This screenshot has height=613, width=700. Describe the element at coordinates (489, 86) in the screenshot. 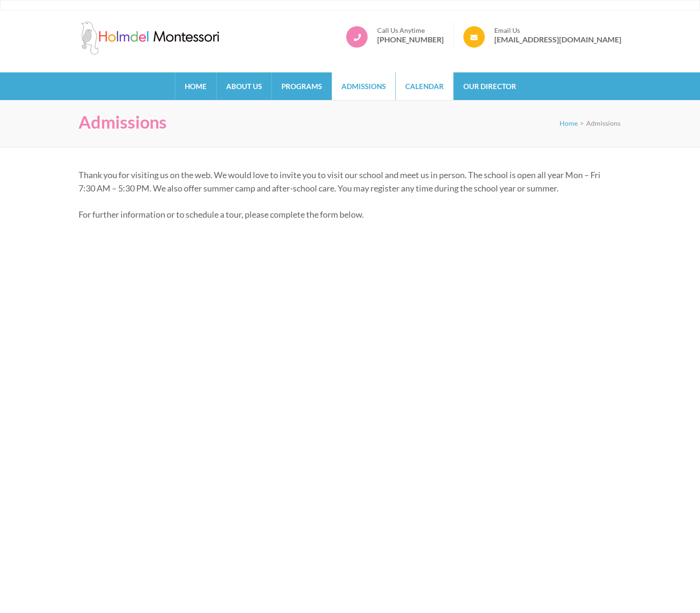

I see `a: Our Director` at that location.